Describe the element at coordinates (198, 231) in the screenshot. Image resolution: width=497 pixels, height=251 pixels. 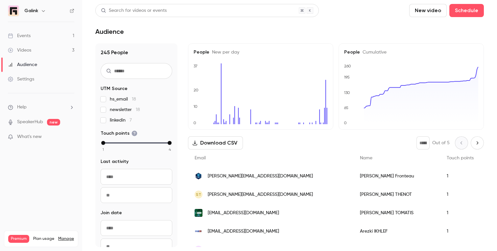
I see `img: tf1.fr` at that location.